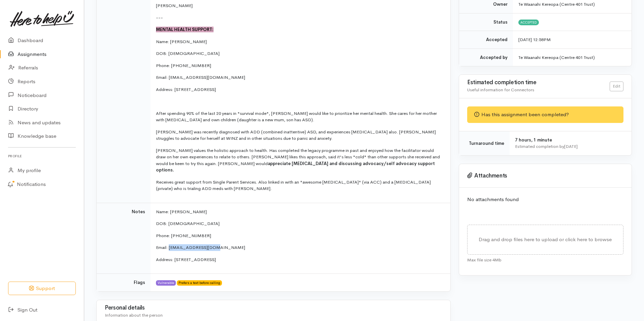 This screenshot has width=644, height=321. What do you see at coordinates (572, 57) in the screenshot?
I see `td: Te Waanahi Kereopa (Centre 401 Trust)` at bounding box center [572, 57].